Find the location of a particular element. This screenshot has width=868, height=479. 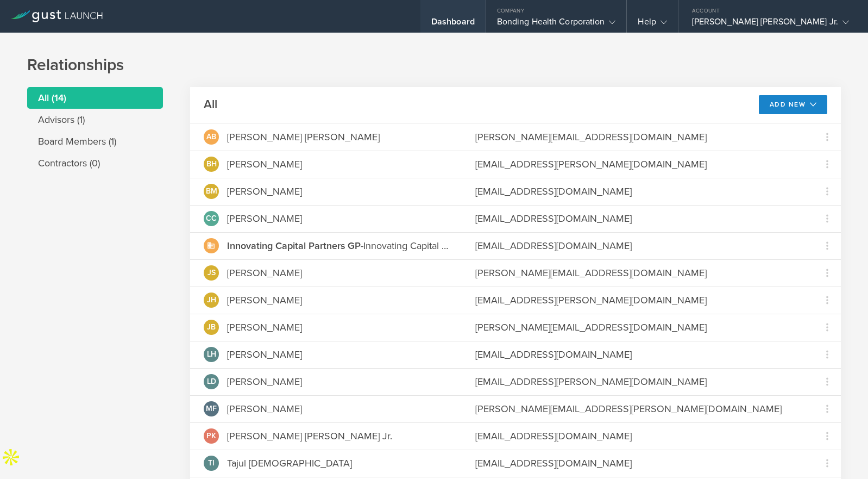

li: All (14) is located at coordinates (95, 98).